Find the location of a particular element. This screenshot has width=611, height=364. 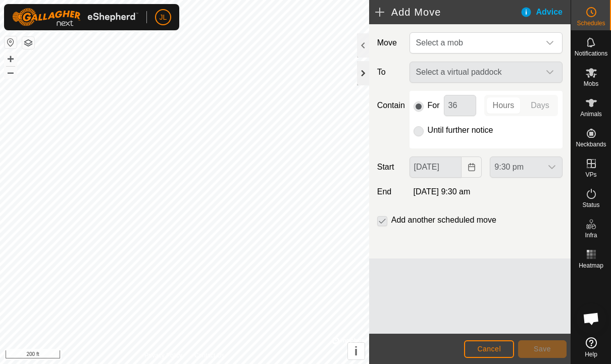

span: Animals is located at coordinates (591, 114).